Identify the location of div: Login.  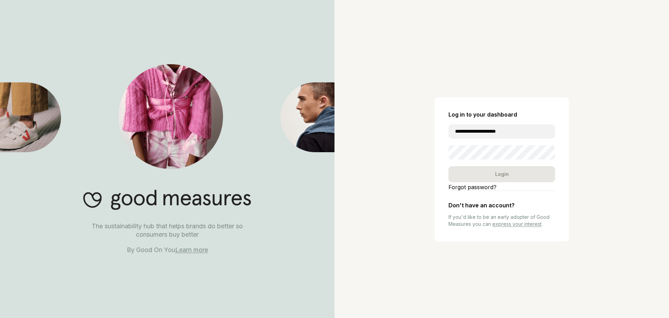
(502, 174).